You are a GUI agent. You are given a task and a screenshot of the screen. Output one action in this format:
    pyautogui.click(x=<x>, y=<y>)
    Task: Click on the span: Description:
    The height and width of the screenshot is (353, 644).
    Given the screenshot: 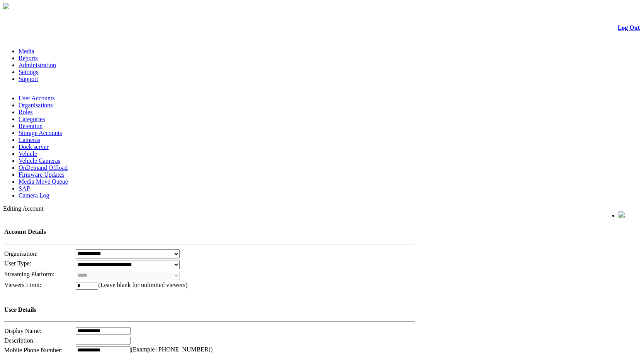 What is the action you would take?
    pyautogui.click(x=19, y=340)
    